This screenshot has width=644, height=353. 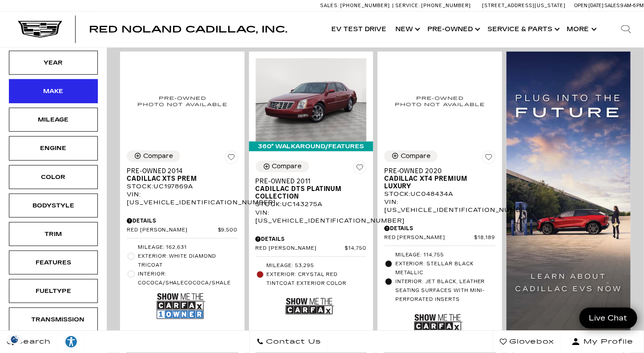 I want to click on span: 9 AM-6 PM, so click(x=632, y=5).